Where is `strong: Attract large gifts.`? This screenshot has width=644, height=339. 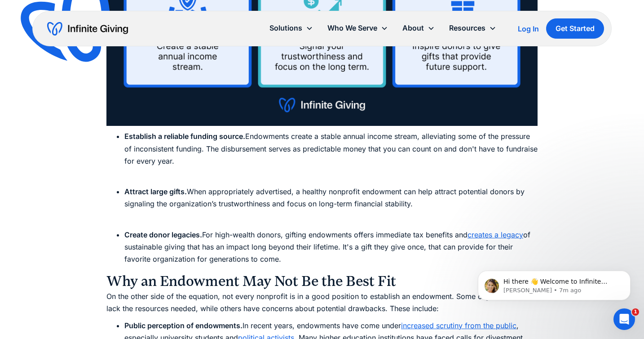 strong: Attract large gifts. is located at coordinates (155, 191).